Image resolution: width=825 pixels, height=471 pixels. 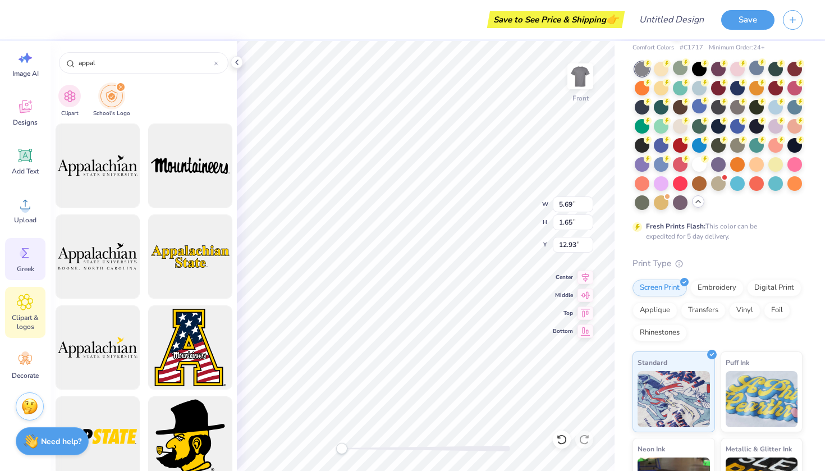 What do you see at coordinates (718, 263) in the screenshot?
I see `div: Print Type` at bounding box center [718, 263].